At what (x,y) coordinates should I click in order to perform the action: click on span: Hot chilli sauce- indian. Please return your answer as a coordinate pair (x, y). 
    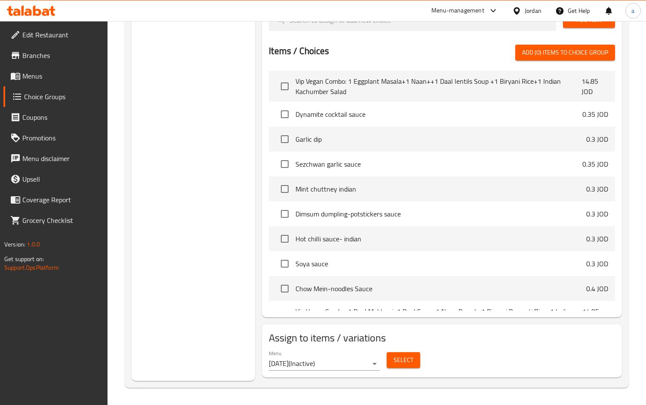
    Looking at the image, I should click on (441, 239).